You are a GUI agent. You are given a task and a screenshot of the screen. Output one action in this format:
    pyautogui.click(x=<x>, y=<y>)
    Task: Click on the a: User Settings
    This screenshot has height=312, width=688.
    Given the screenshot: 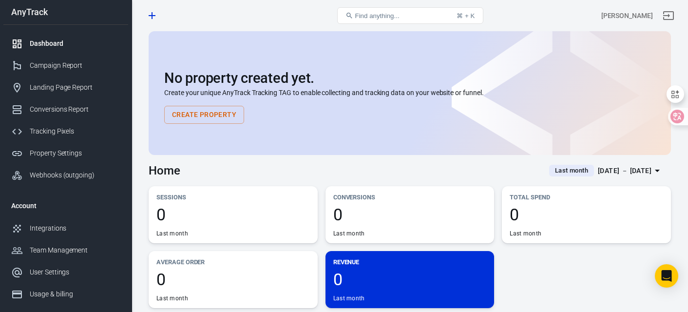 What is the action you would take?
    pyautogui.click(x=66, y=272)
    